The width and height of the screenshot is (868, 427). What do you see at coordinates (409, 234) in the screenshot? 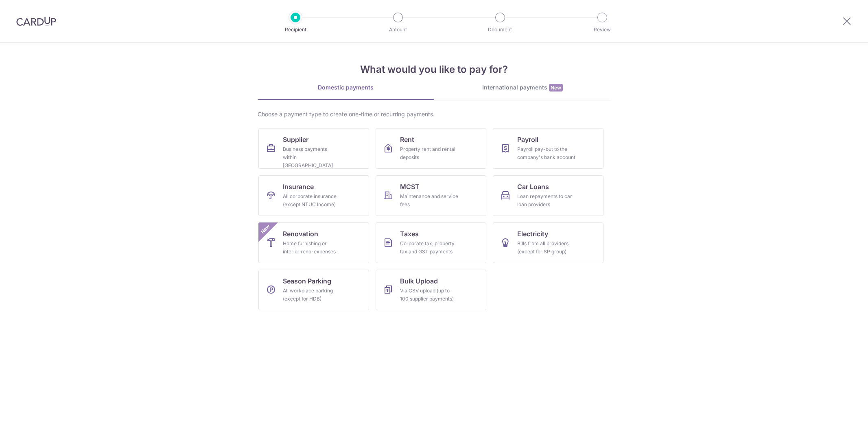
I see `span: Taxes` at bounding box center [409, 234].